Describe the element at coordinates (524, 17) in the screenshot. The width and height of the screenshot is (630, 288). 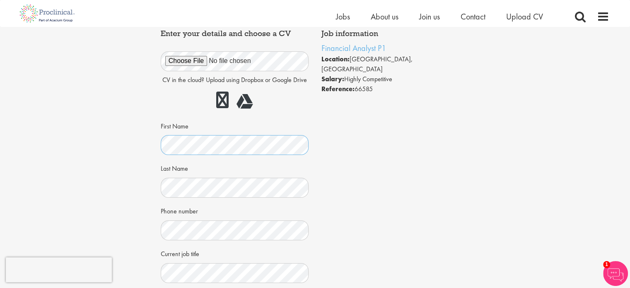
I see `span: Upload CV` at that location.